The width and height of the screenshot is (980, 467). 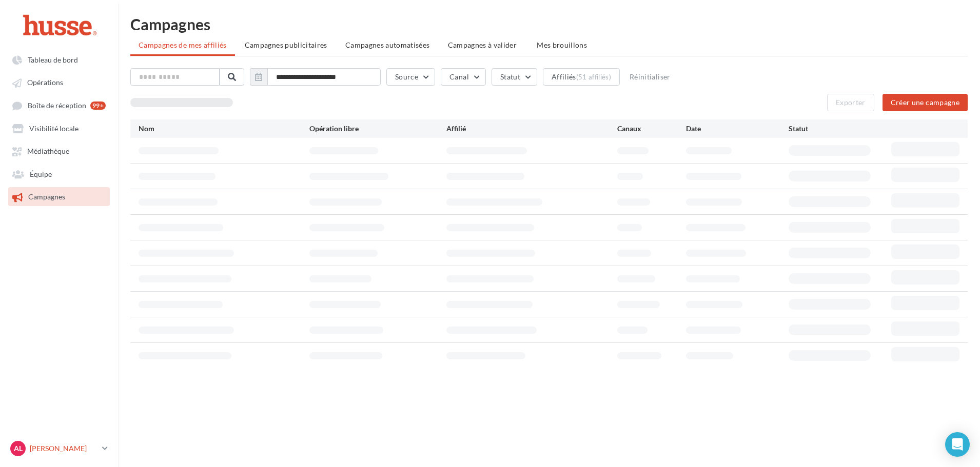 What do you see at coordinates (851, 102) in the screenshot?
I see `button: Exporter` at bounding box center [851, 102].